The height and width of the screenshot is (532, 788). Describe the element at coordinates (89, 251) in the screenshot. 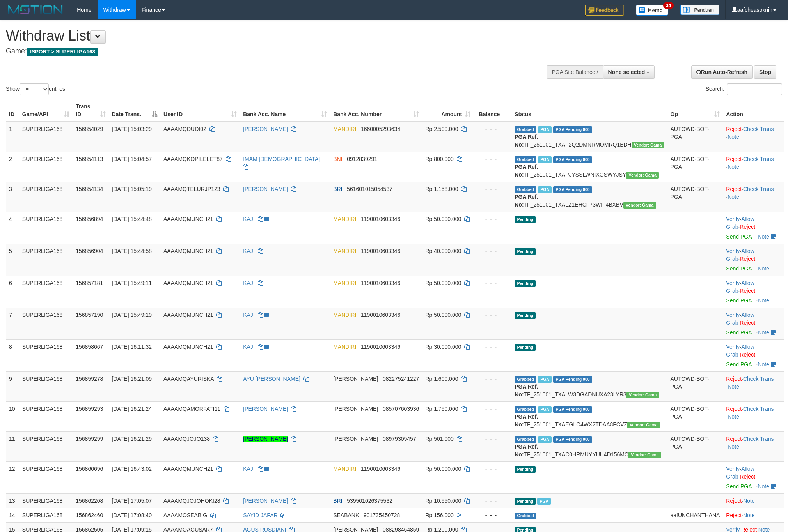

I see `span: 156856904` at that location.